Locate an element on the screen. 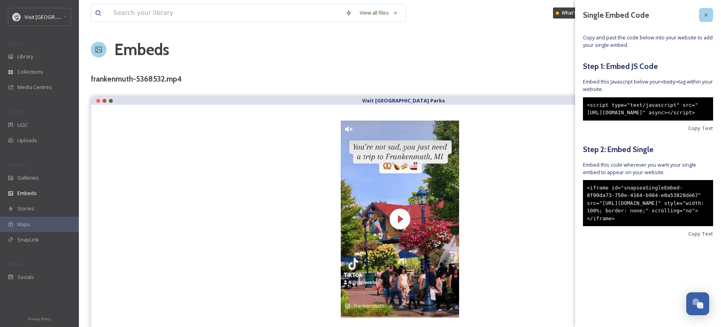  span: Uploads is located at coordinates (27, 140).